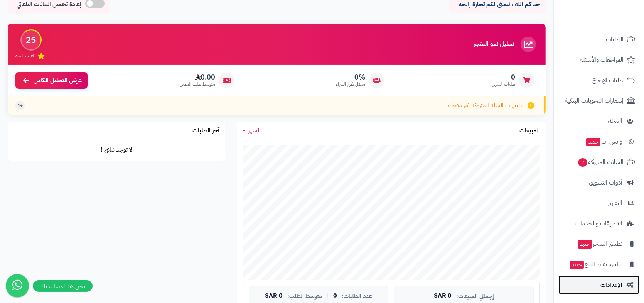 The image size is (644, 303). Describe the element at coordinates (596, 264) in the screenshot. I see `span: تطبيق نقاط البيع` at that location.